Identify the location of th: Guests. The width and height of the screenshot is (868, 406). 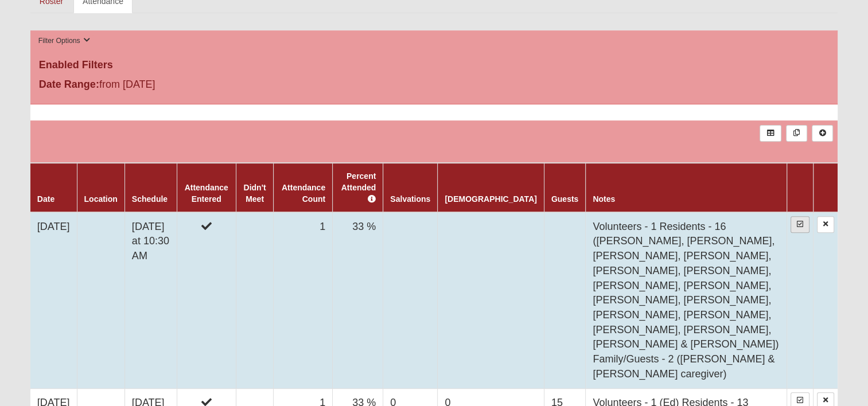
(565, 188).